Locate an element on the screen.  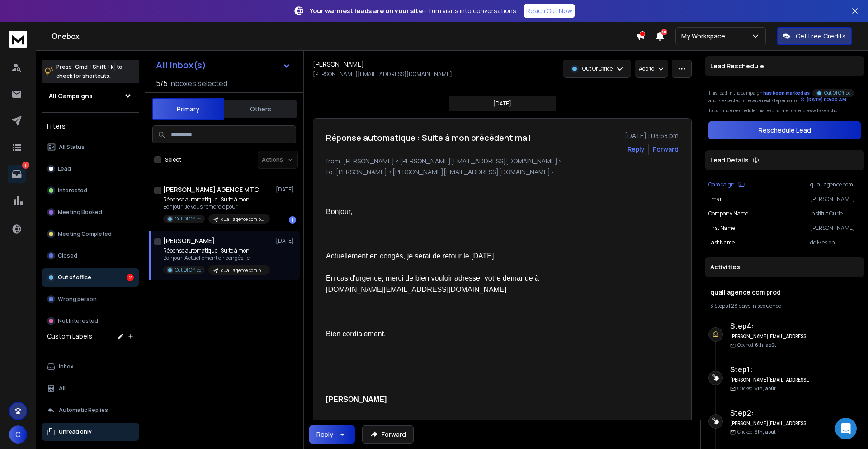
p: My Workspace is located at coordinates (705, 36).